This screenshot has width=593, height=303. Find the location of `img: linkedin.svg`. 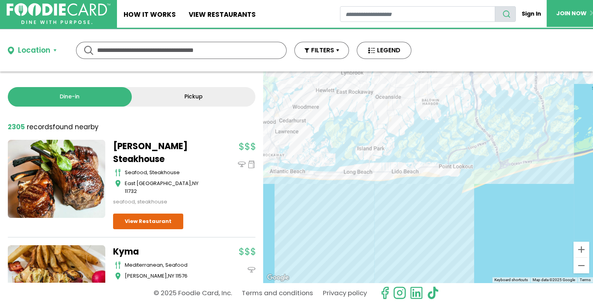

img: linkedin.svg is located at coordinates (417, 292).